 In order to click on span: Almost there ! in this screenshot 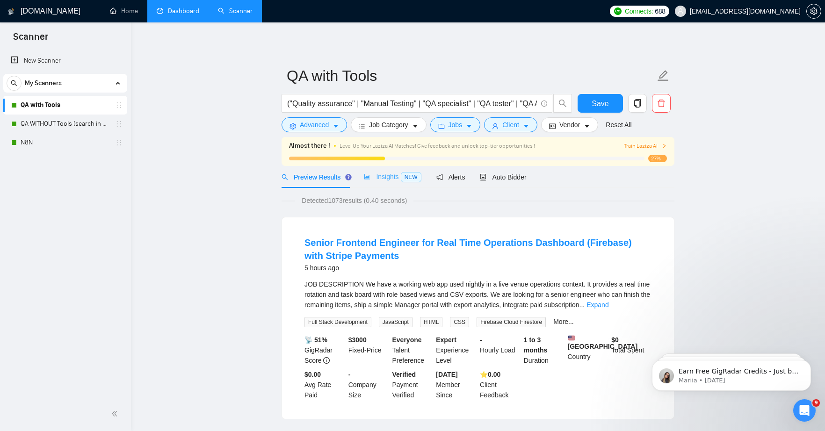, I will do `click(309, 146)`.